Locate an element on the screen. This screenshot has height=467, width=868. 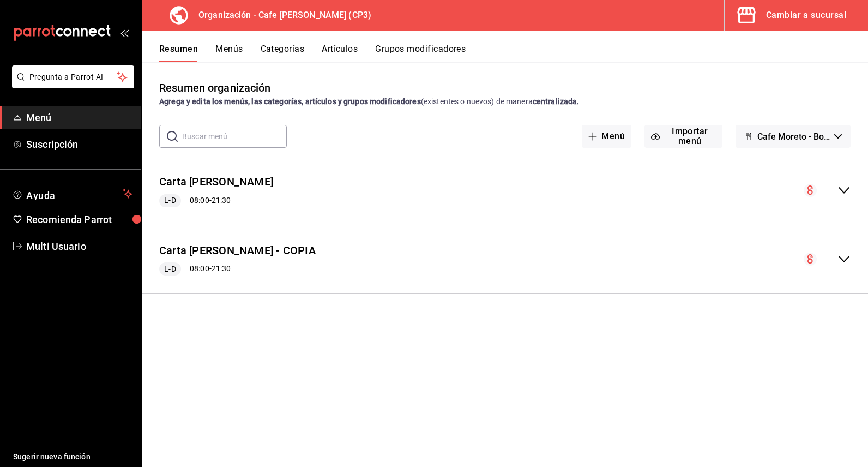
div: (existentes o nuevos) de manera is located at coordinates (505, 101).